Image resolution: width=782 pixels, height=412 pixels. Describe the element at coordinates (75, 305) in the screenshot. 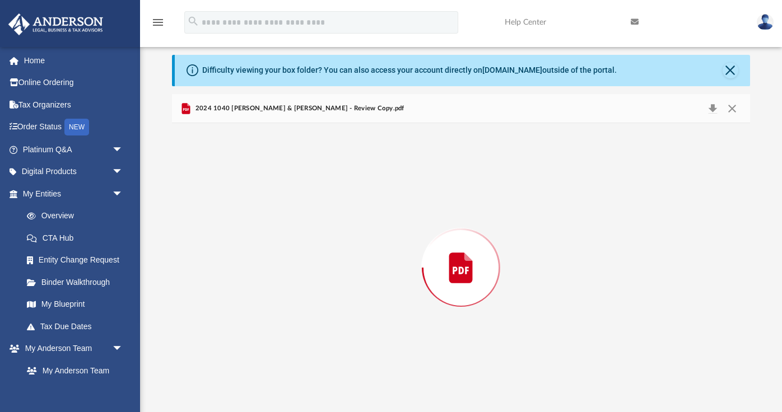

I see `a: My Blueprint` at that location.